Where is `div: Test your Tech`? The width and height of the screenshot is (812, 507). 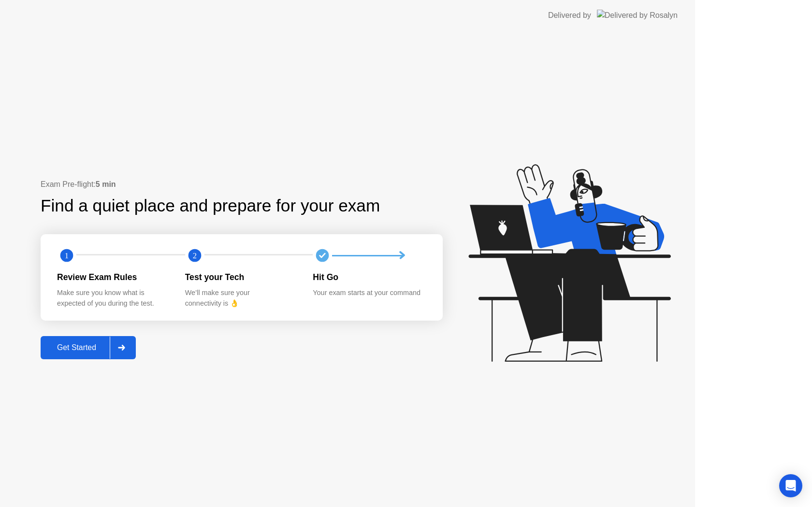
div: Test your Tech is located at coordinates (241, 277).